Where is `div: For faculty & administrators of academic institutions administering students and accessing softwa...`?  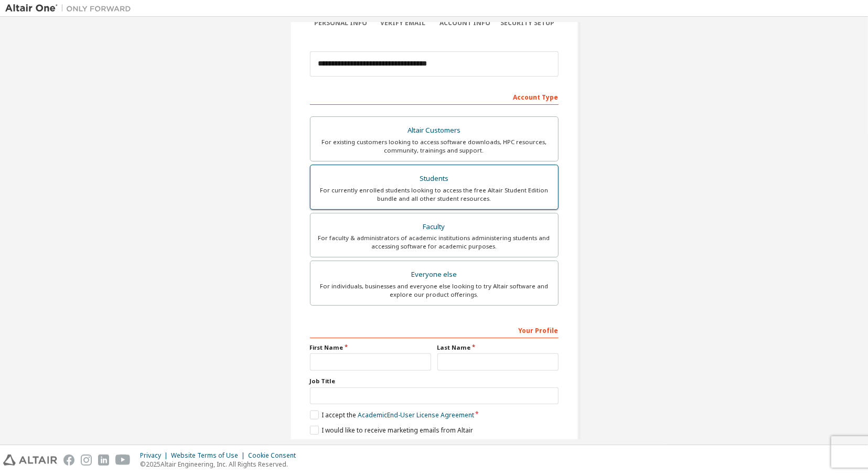 div: For faculty & administrators of academic institutions administering students and accessing softwa... is located at coordinates (434, 242).